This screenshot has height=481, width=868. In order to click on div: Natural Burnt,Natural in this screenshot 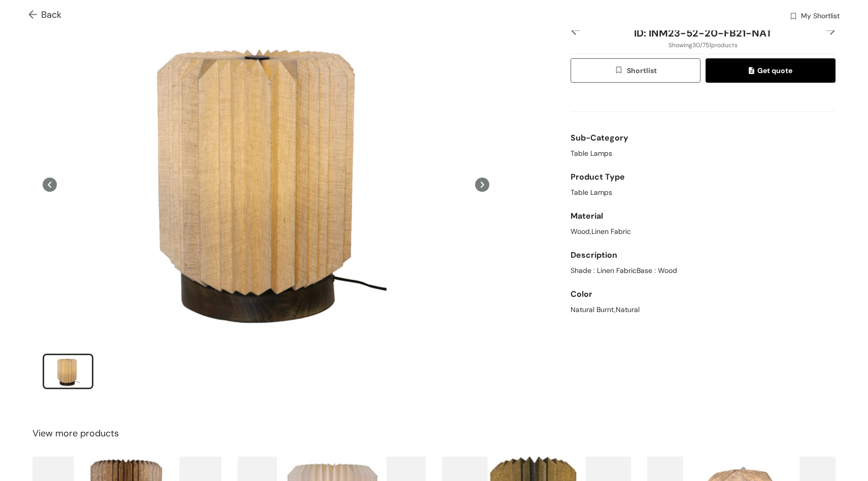, I will do `click(704, 309)`.